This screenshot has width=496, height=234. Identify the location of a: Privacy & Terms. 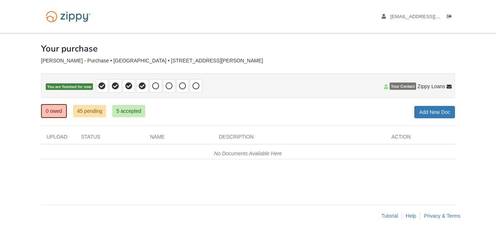
(442, 216).